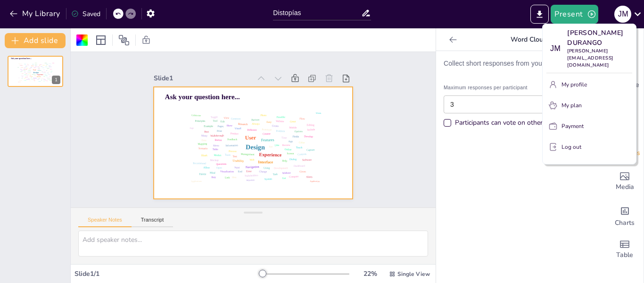 Image resolution: width=644 pixels, height=283 pixels. I want to click on div: J M, so click(555, 49).